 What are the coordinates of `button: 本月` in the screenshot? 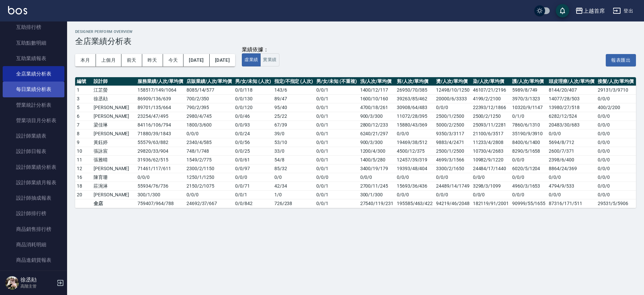 It's located at (86, 60).